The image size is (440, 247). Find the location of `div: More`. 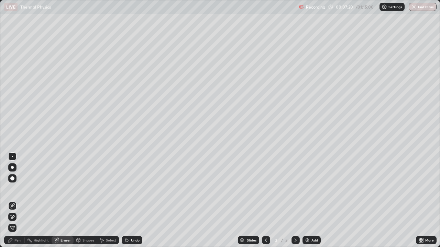

div: More is located at coordinates (429, 240).